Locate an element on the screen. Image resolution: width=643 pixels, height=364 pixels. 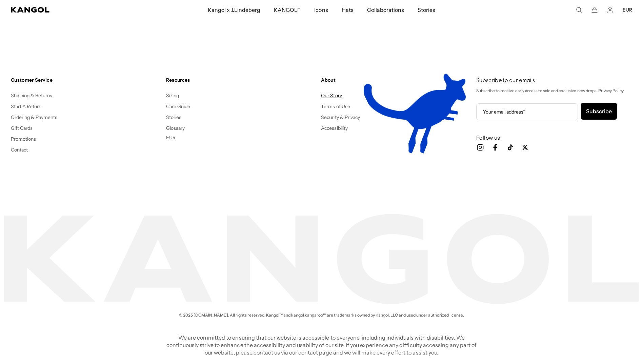
a: Care Guide is located at coordinates (178, 106).